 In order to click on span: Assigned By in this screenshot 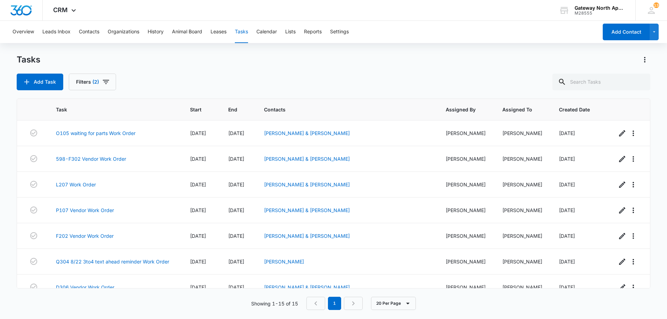, I will do `click(461, 109)`.